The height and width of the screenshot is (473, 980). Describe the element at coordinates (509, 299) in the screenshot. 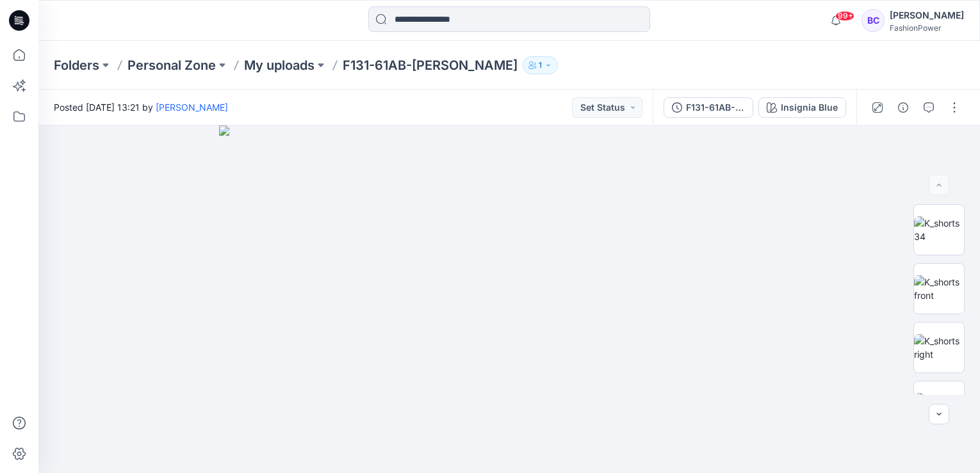

I see `img: eyJhbGciOiJIUzI1NiIsImtpZCI6IjAiLCJzbHQiOiJzZXMiLCJ0eXAiOiJKV1QifQ.eyJkYXRhIjp7InR5cGUiOiJzdG9yYW...` at that location.